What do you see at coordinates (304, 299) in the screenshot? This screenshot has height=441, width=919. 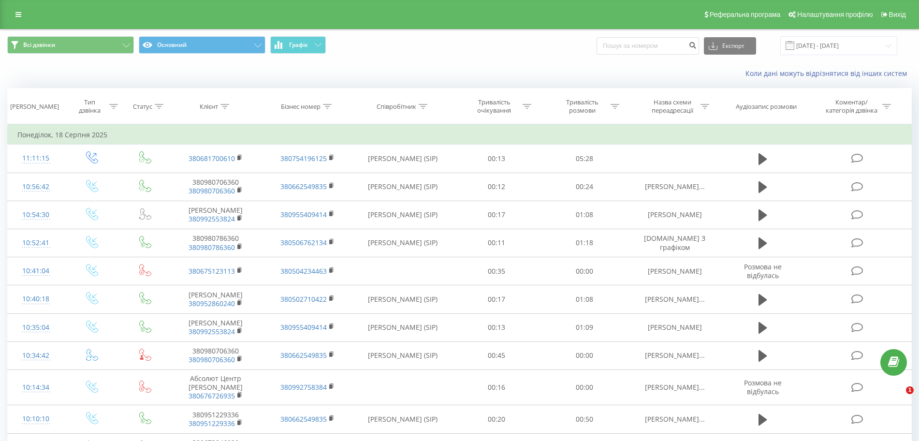 I see `a: 380502710422` at bounding box center [304, 299].